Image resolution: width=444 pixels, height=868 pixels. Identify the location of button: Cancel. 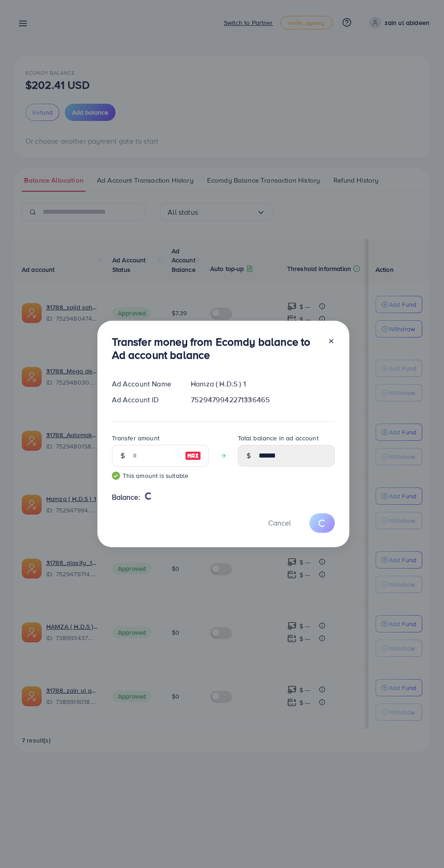
(280, 522).